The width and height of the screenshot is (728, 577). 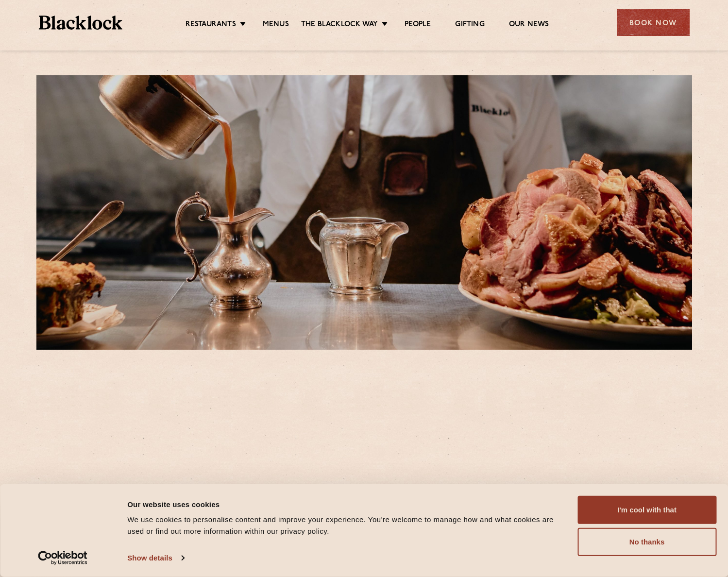 What do you see at coordinates (211, 25) in the screenshot?
I see `a: Restaurants` at bounding box center [211, 25].